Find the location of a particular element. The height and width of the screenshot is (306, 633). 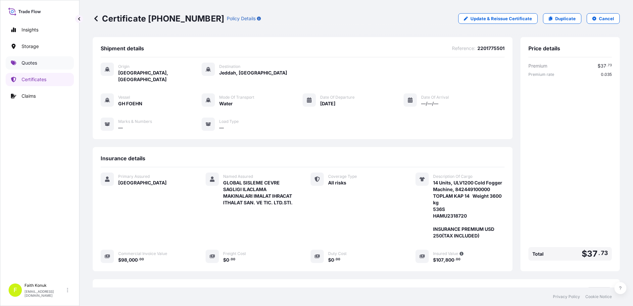

a: Duplicate is located at coordinates (563, 19).